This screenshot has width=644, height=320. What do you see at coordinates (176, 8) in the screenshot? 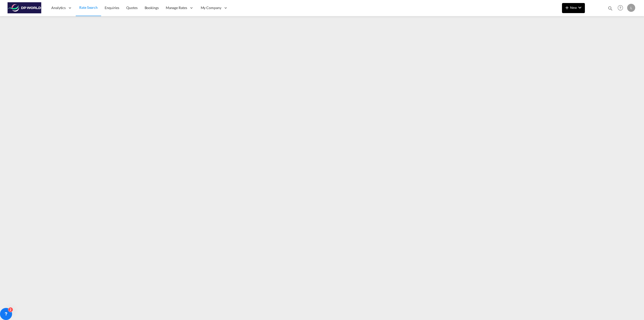
I see `span: Manage Rates` at bounding box center [176, 8].